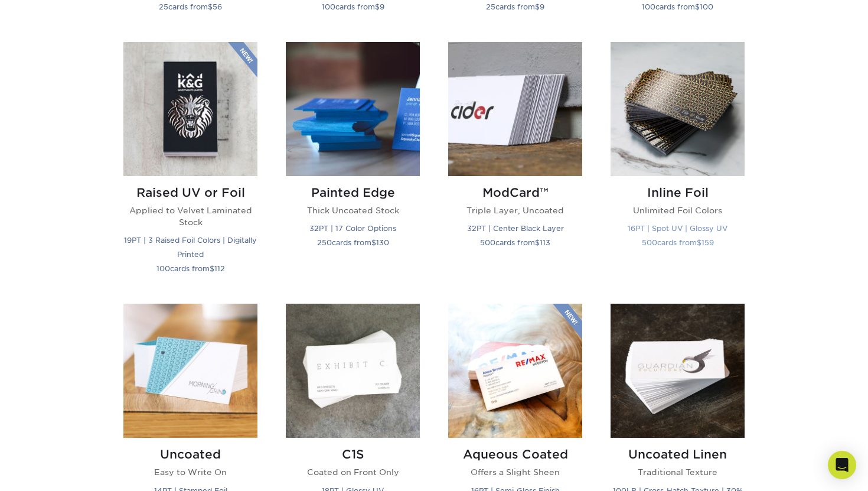 The height and width of the screenshot is (491, 868). I want to click on small: 19PT | 3 Raised Foil Colors | Digitally Printed, so click(190, 247).